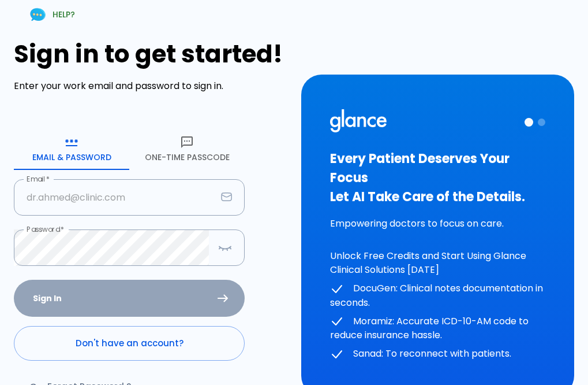 This screenshot has height=385, width=588. What do you see at coordinates (150, 54) in the screenshot?
I see `h1: Sign in to get started!` at bounding box center [150, 54].